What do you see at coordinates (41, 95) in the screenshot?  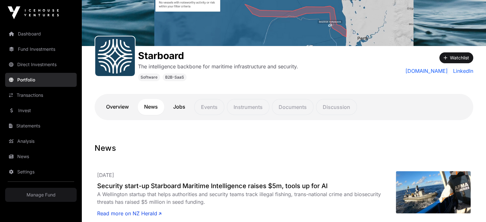 I see `a: Transactions` at bounding box center [41, 95].